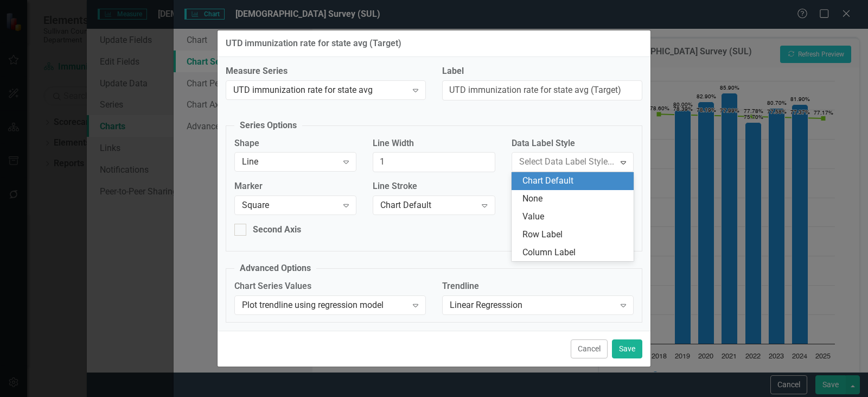 The width and height of the screenshot is (868, 397). Describe the element at coordinates (433, 161) in the screenshot. I see `input: Chart Default` at that location.